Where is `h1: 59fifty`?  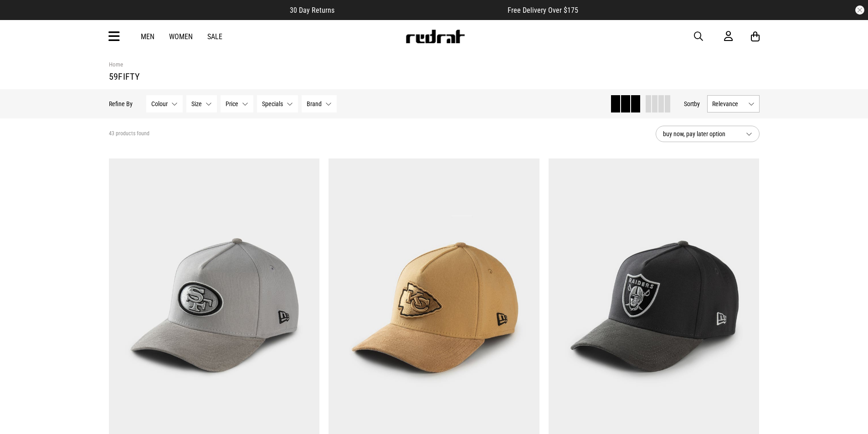 h1: 59fifty is located at coordinates (434, 76).